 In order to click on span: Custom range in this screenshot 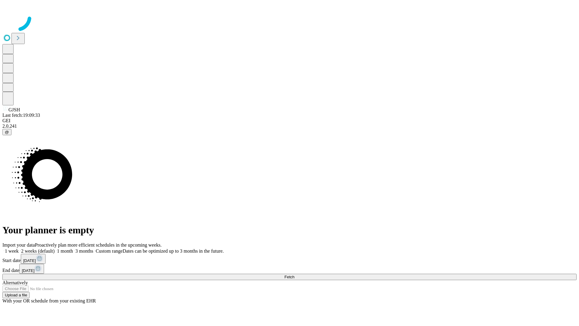, I will do `click(109, 251)`.